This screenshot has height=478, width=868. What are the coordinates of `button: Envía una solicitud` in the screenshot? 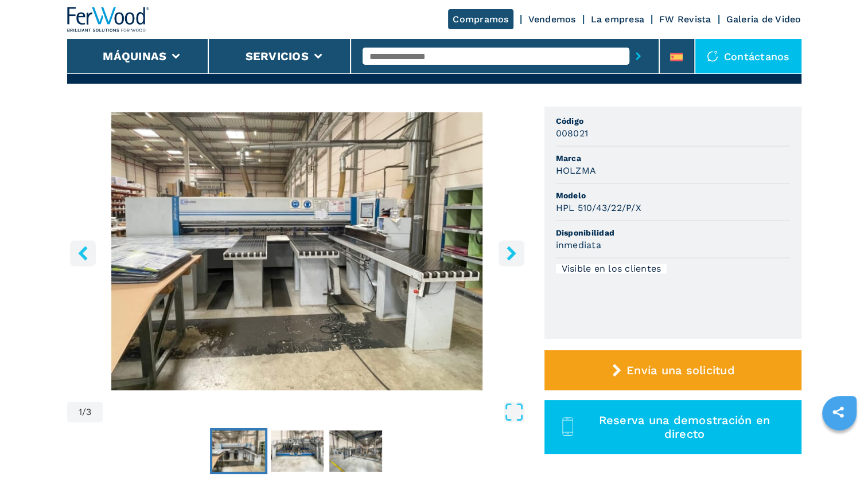 It's located at (673, 370).